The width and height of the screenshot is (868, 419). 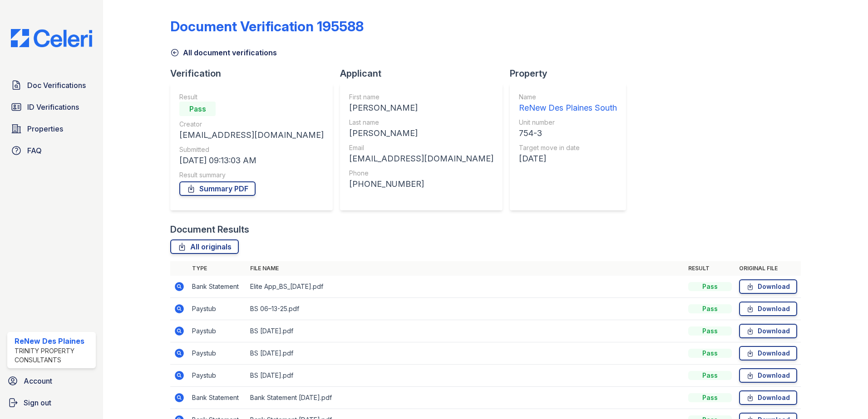 What do you see at coordinates (422, 123) in the screenshot?
I see `div: Last name` at bounding box center [422, 123].